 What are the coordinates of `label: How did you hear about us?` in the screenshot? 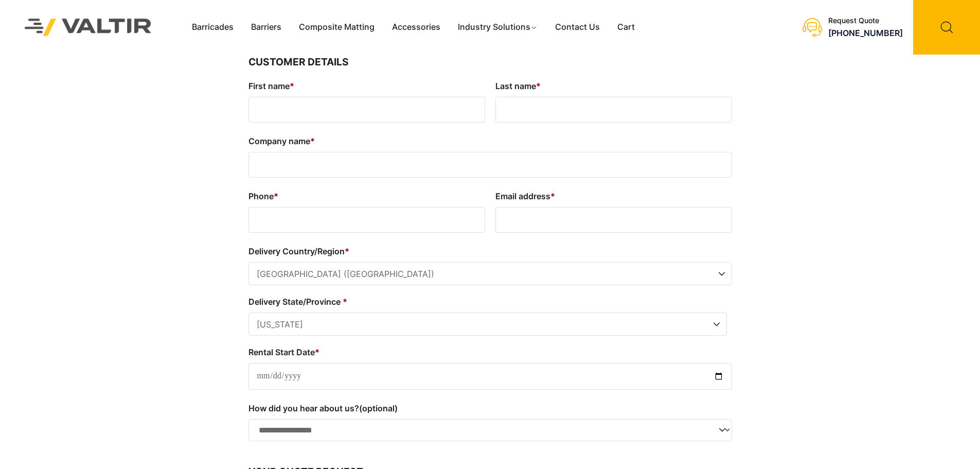 It's located at (490, 408).